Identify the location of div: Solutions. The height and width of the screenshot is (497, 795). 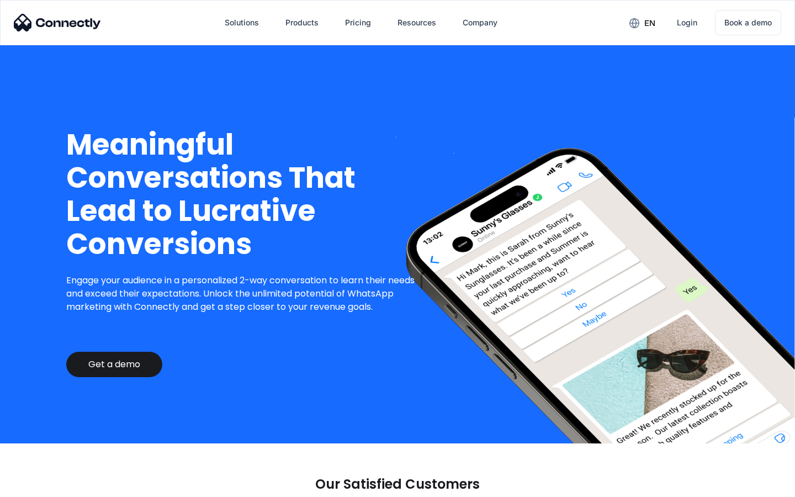
(242, 23).